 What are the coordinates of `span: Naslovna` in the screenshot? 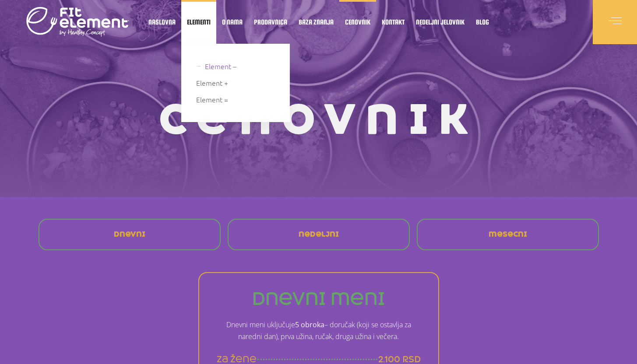 It's located at (162, 22).